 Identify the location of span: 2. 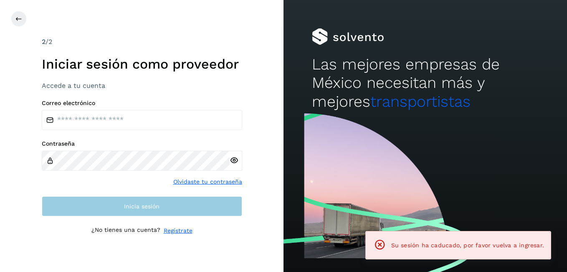
(43, 41).